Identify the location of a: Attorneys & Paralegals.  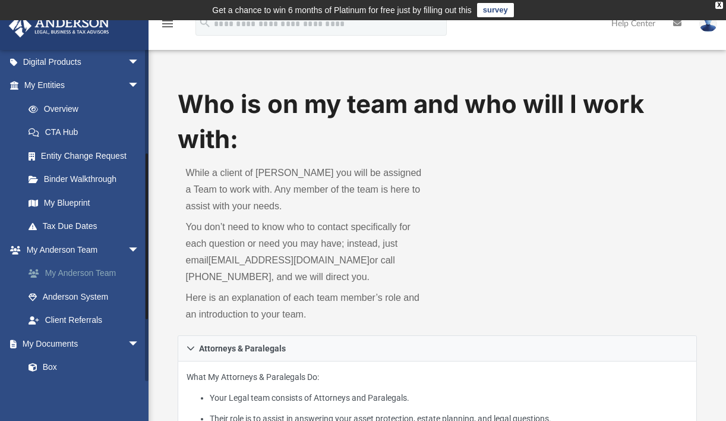
(437, 348).